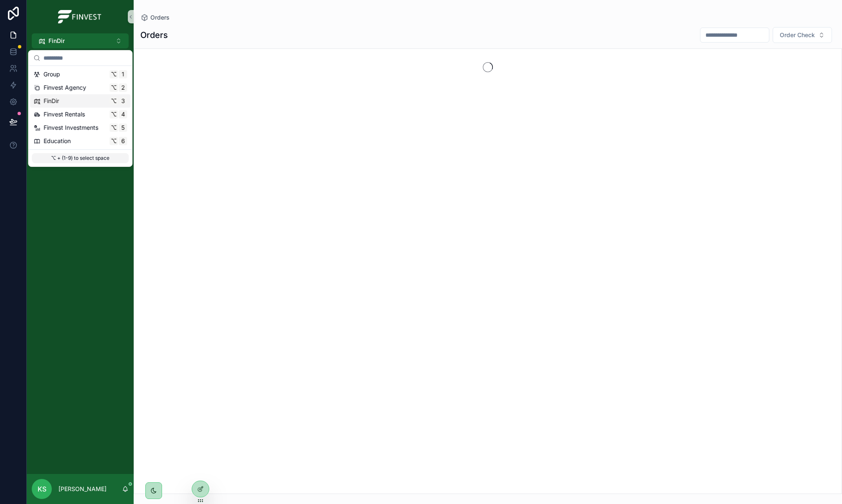 This screenshot has width=842, height=504. What do you see at coordinates (65, 88) in the screenshot?
I see `span: Finvest Agency` at bounding box center [65, 88].